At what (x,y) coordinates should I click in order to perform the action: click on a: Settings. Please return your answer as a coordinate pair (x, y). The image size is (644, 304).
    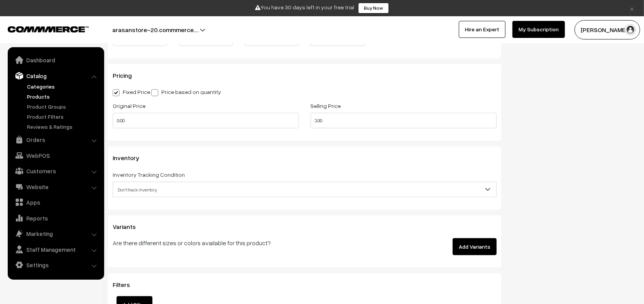
    Looking at the image, I should click on (56, 265).